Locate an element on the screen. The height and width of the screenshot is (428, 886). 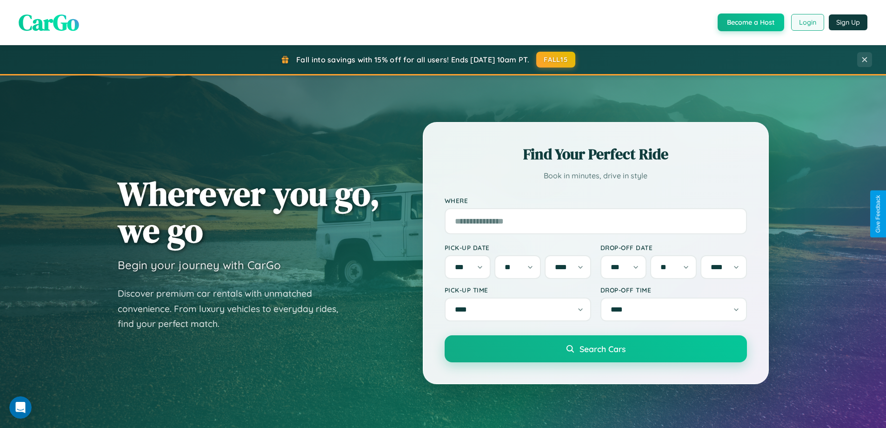
span: Search Cars is located at coordinates (602, 348).